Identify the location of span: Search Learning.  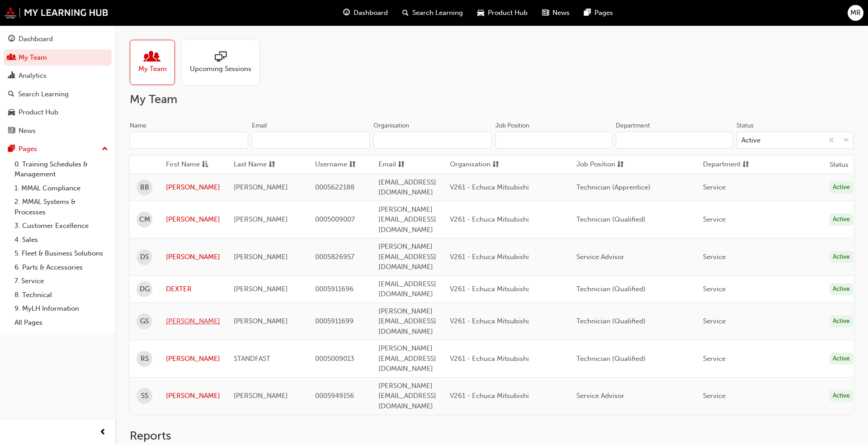
(438, 13).